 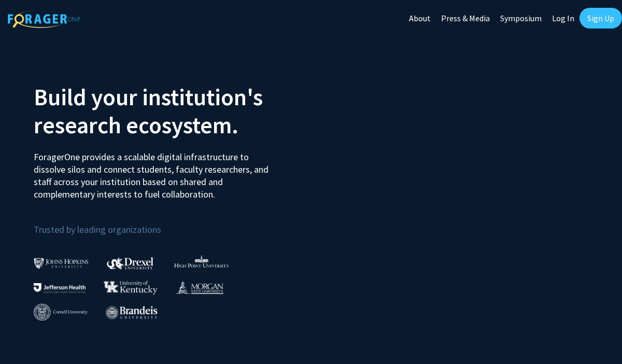 I want to click on img: ForagerOne Logo, so click(x=44, y=19).